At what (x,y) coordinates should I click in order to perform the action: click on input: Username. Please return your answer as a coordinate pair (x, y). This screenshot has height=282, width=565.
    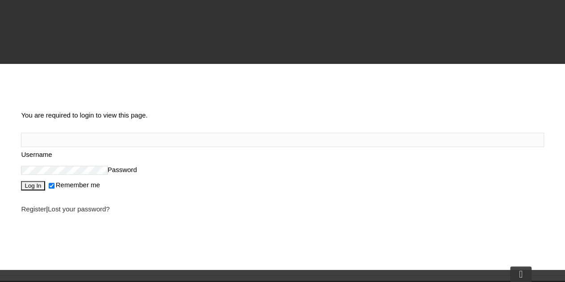
    Looking at the image, I should click on (282, 140).